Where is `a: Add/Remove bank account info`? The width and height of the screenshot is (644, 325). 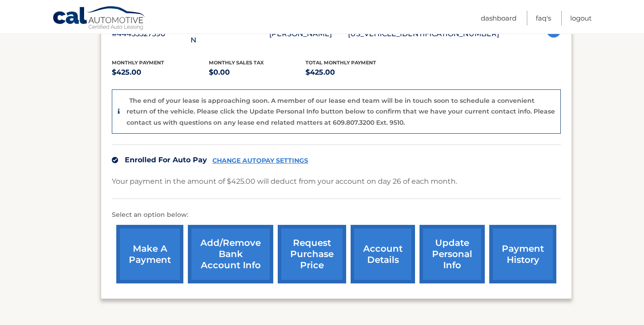 a: Add/Remove bank account info is located at coordinates (230, 254).